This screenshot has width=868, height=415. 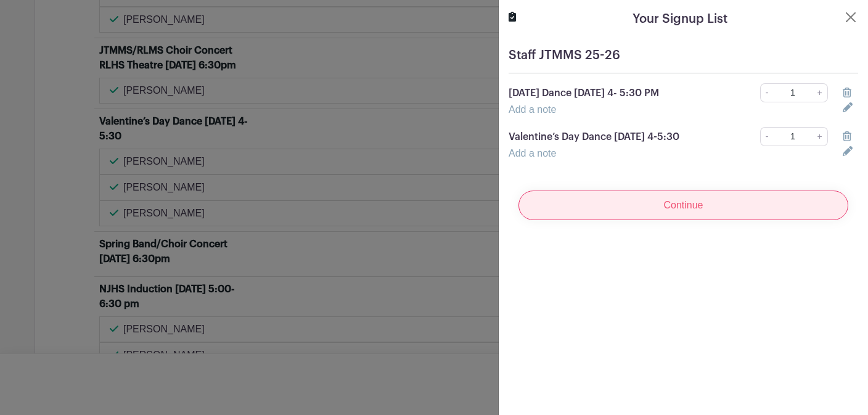 I want to click on h5: Staff JTMMS 25-26, so click(x=683, y=56).